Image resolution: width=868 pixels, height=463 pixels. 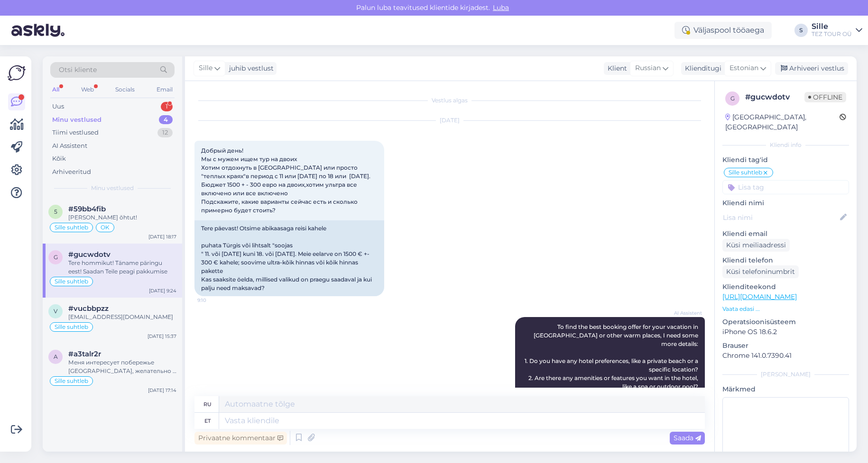 What do you see at coordinates (166, 120) in the screenshot?
I see `div: 4` at bounding box center [166, 120].